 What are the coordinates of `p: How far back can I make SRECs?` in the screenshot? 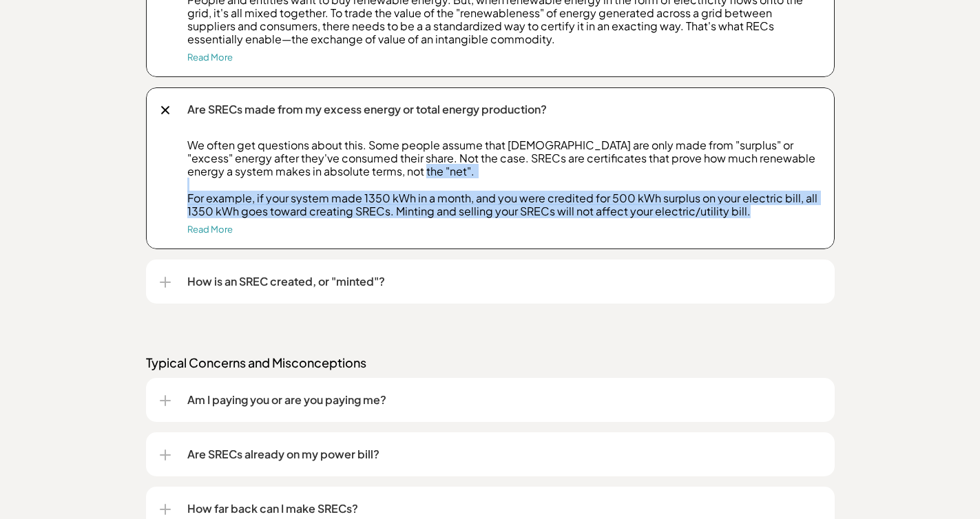 It's located at (505, 509).